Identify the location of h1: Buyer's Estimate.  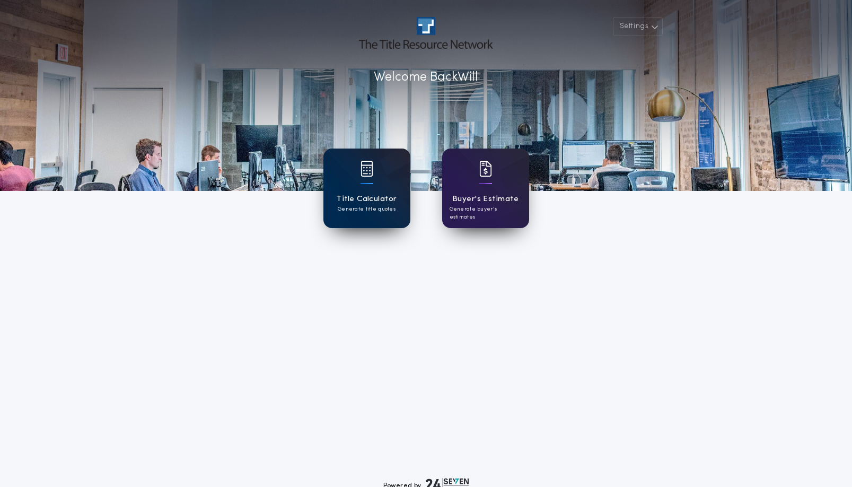
(485, 199).